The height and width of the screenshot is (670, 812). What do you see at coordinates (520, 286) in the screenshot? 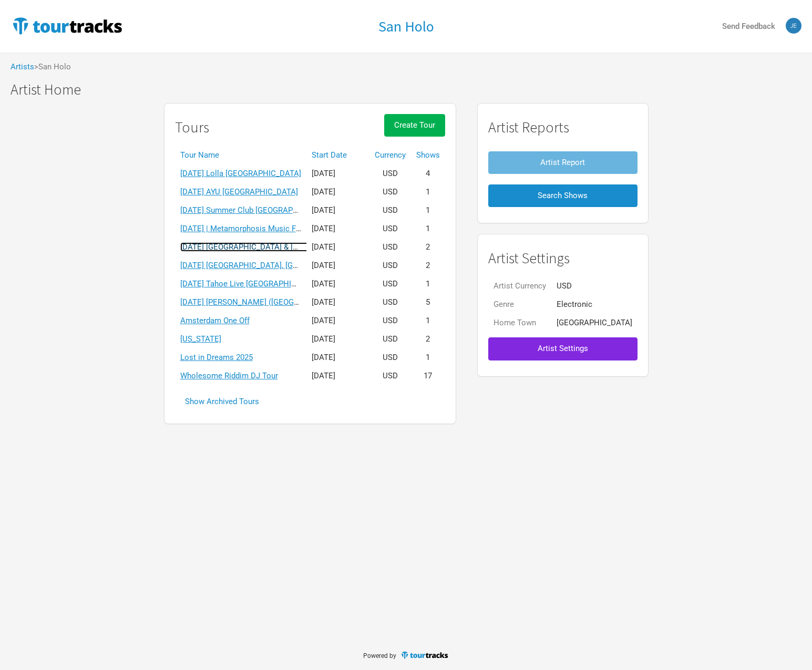
I see `td: Artist Currency` at bounding box center [520, 286].